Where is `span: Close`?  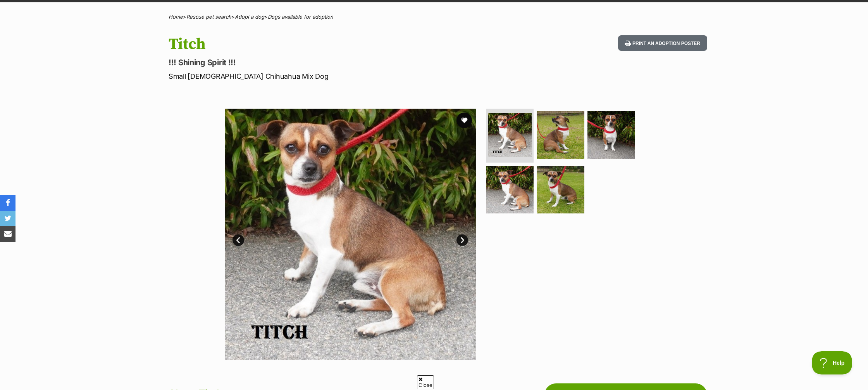
span: Close is located at coordinates (426, 382).